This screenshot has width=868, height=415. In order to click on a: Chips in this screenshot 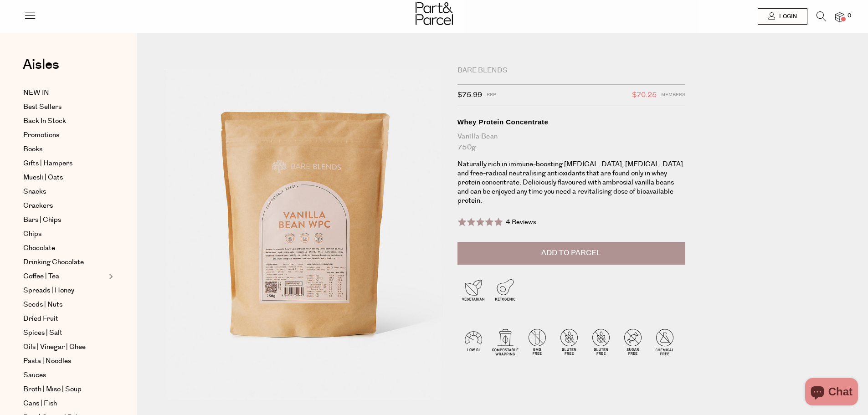, I will do `click(65, 234)`.